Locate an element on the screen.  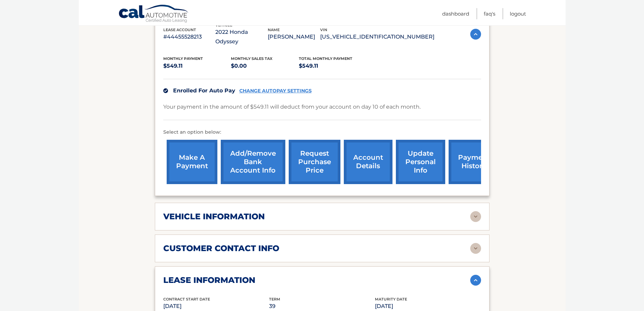
span: Term is located at coordinates (275, 299).